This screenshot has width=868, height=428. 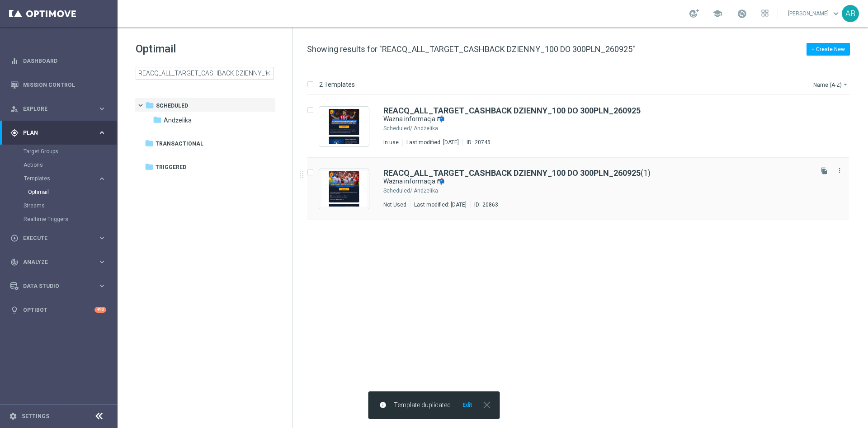 I want to click on div: Not Used, so click(x=395, y=204).